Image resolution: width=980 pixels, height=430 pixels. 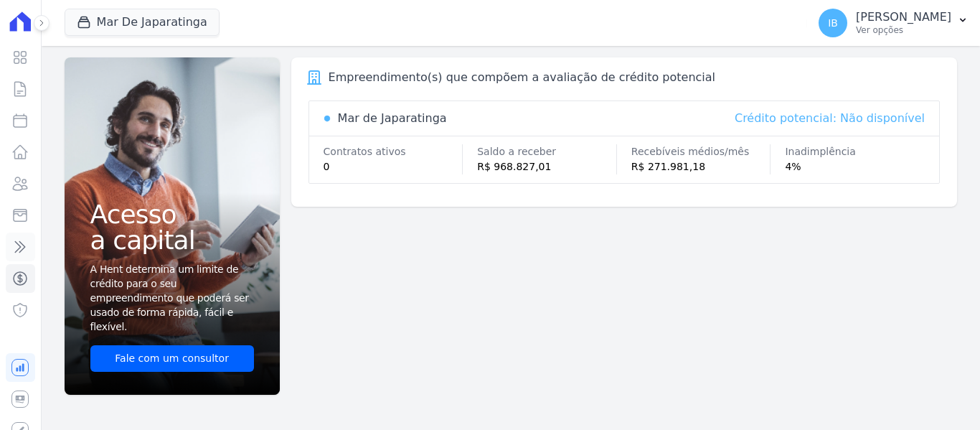 I want to click on a: Fale com um consultor, so click(x=172, y=358).